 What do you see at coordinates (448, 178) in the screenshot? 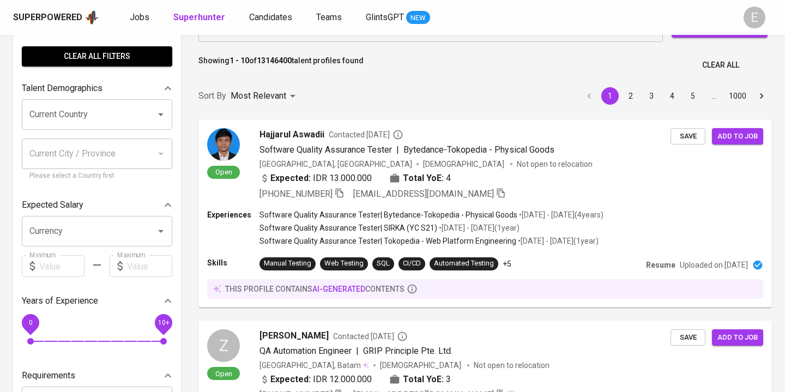
I see `span: 4` at bounding box center [448, 178].